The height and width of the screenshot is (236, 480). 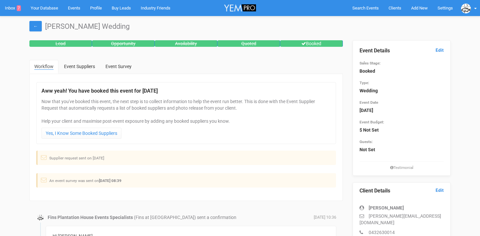 What do you see at coordinates (90, 217) in the screenshot?
I see `strong: Fins Plantation House Events Specialists` at bounding box center [90, 217].